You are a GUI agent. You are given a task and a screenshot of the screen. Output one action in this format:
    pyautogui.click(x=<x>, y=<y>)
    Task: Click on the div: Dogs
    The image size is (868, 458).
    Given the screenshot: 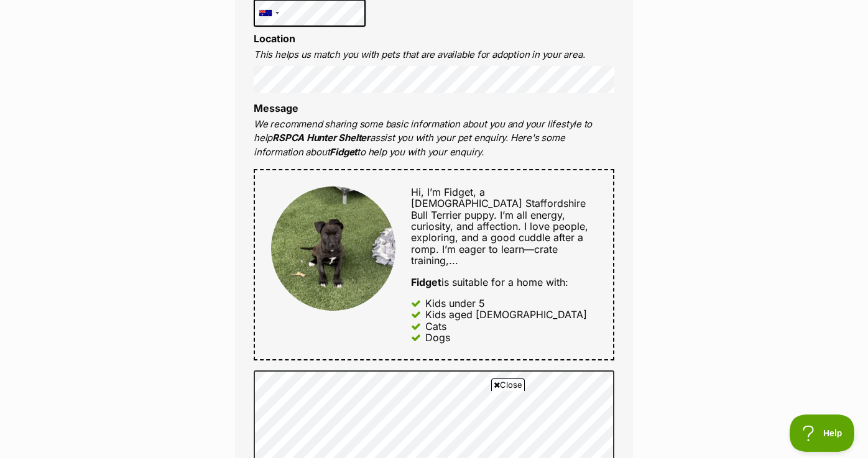 What is the action you would take?
    pyautogui.click(x=438, y=338)
    